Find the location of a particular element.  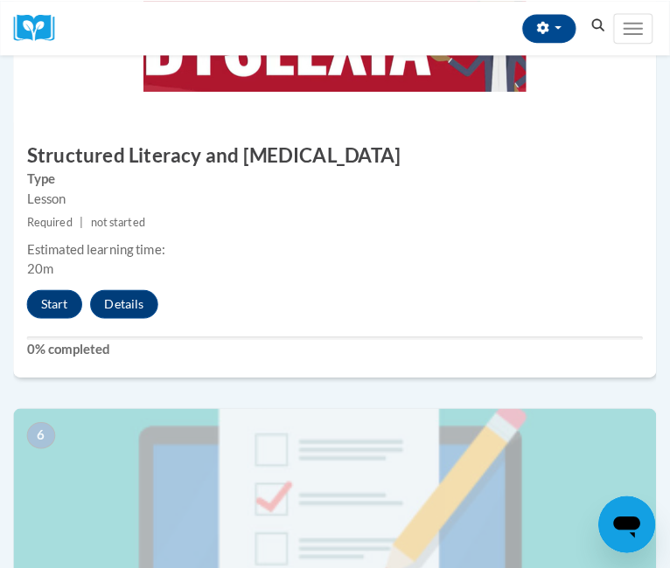

label: Type is located at coordinates (328, 175).